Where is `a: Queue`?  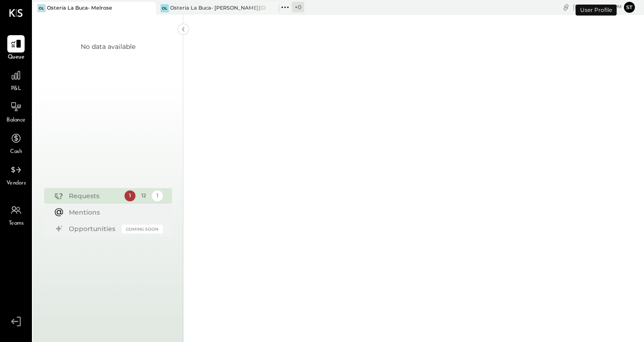 a: Queue is located at coordinates (16, 48).